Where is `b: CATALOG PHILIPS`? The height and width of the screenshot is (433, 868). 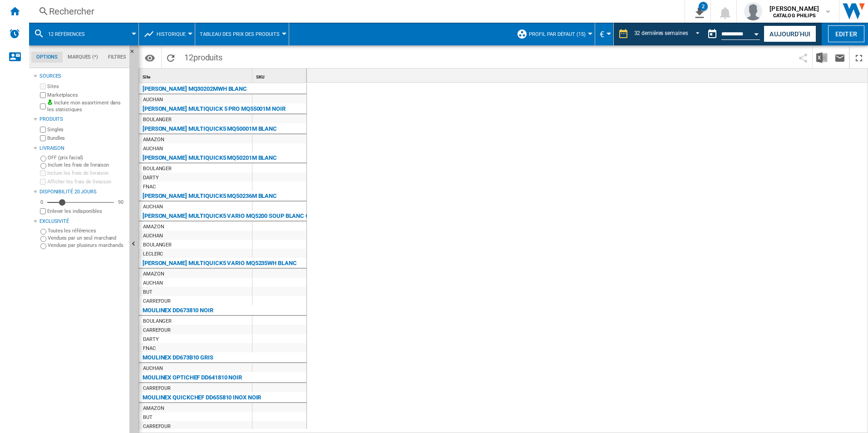 b: CATALOG PHILIPS is located at coordinates (795, 15).